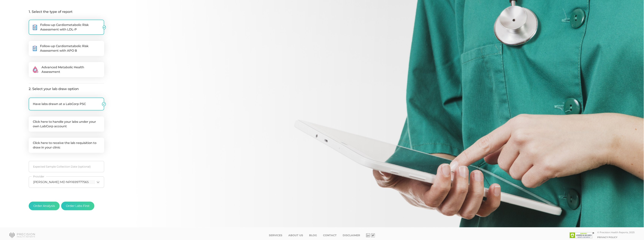 Image resolution: width=644 pixels, height=240 pixels. Describe the element at coordinates (66, 145) in the screenshot. I see `label: Click here to receive the lab requisition to draw in your clinic` at that location.